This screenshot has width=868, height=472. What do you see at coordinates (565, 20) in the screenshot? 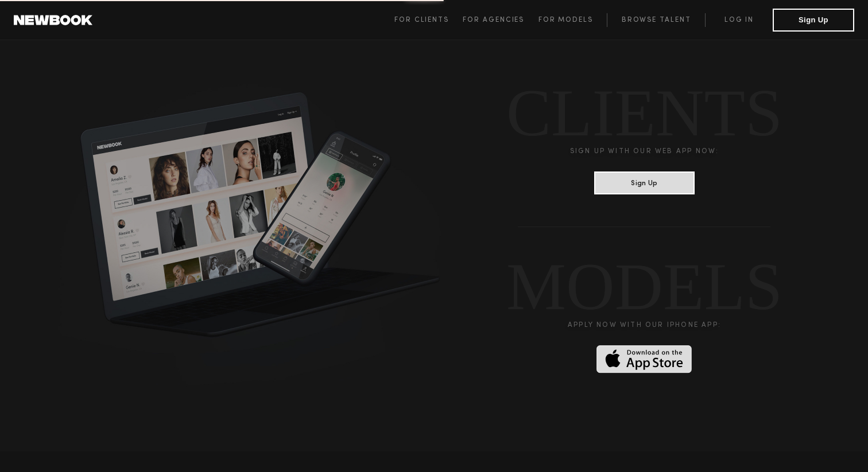
I see `span: For Models` at bounding box center [565, 20].